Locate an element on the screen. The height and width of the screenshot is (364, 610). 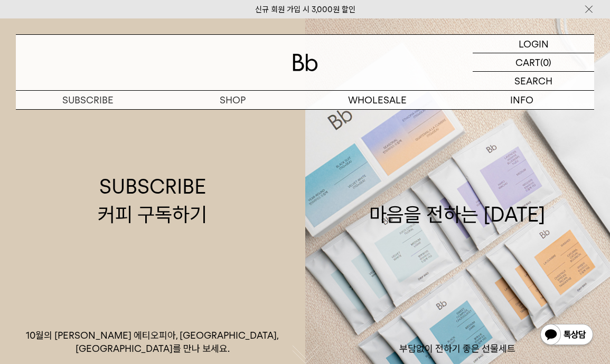
a: SHOP is located at coordinates (233, 100).